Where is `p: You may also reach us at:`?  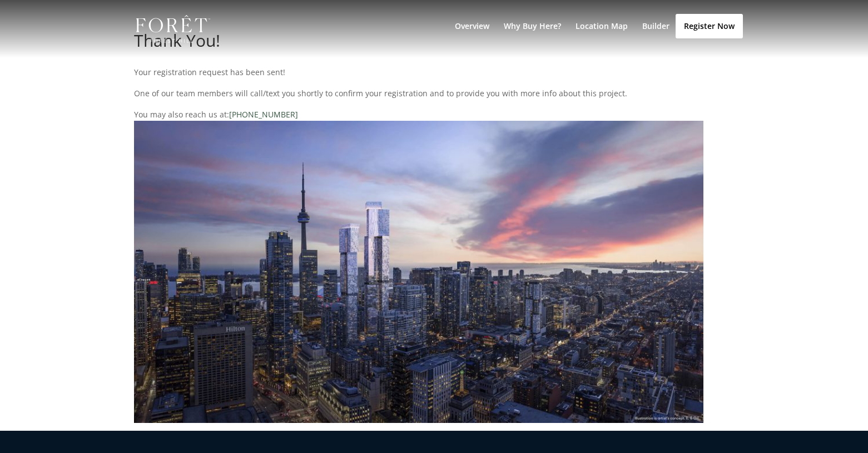 p: You may also reach us at: is located at coordinates (434, 115).